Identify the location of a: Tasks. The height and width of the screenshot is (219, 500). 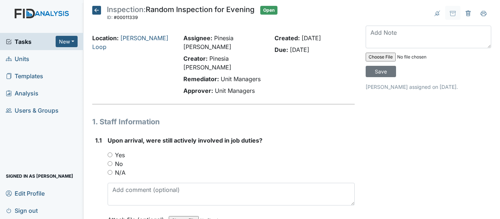
(31, 42).